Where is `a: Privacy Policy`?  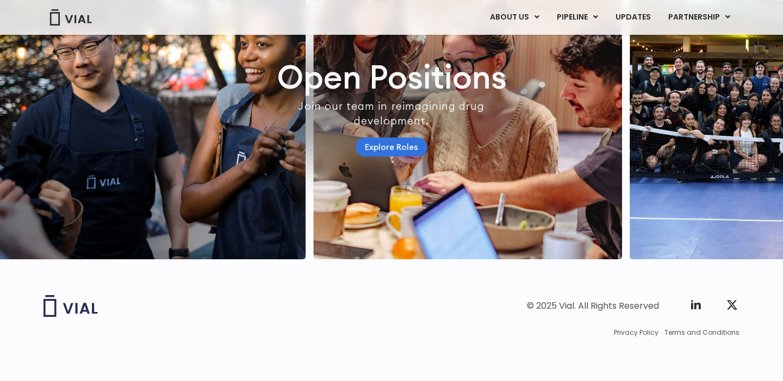 a: Privacy Policy is located at coordinates (636, 333).